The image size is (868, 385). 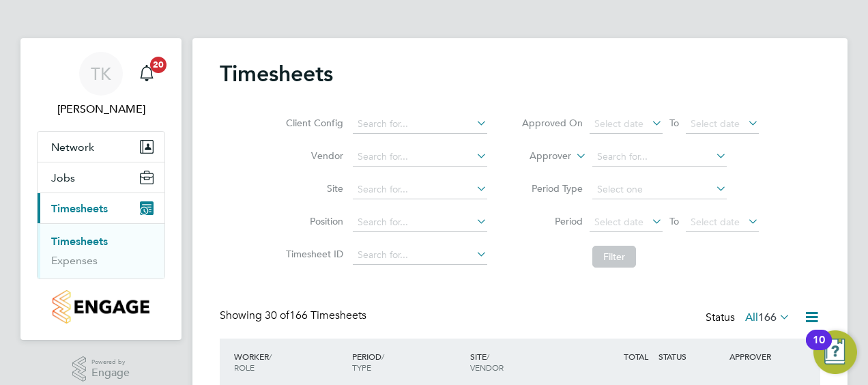 I want to click on span: VENDOR, so click(x=486, y=368).